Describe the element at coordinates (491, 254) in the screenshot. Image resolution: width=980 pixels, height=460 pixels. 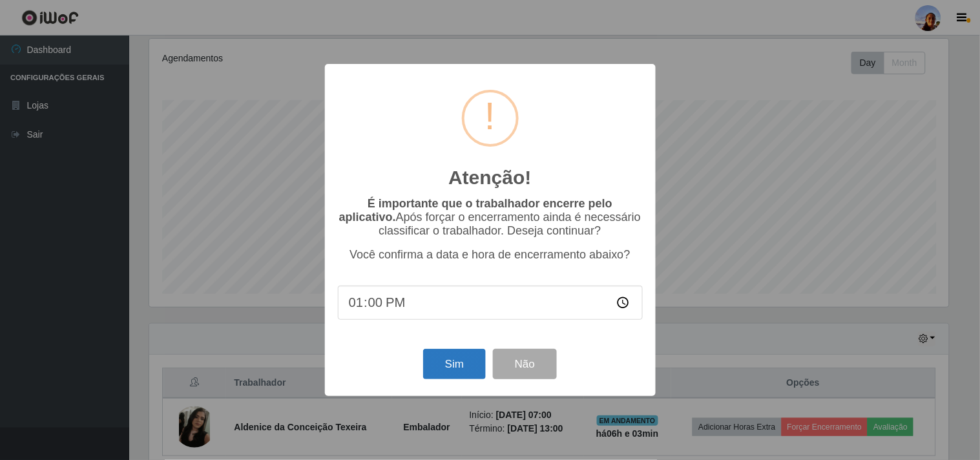
I see `p: Você confirma a data e hora de encerramento abaixo?` at that location.